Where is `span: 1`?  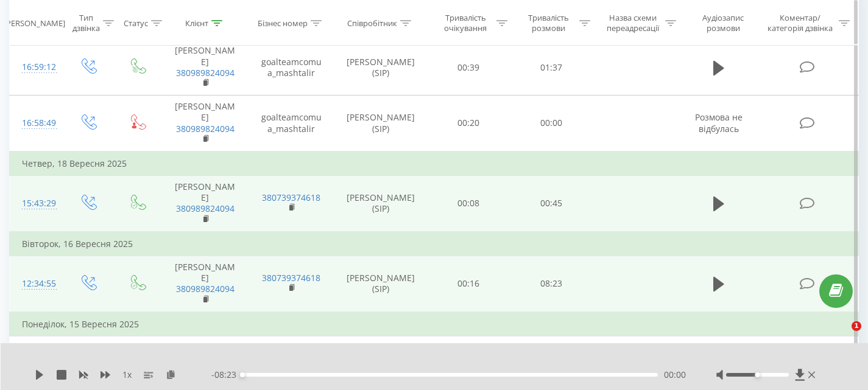
span: 1 is located at coordinates (856, 326).